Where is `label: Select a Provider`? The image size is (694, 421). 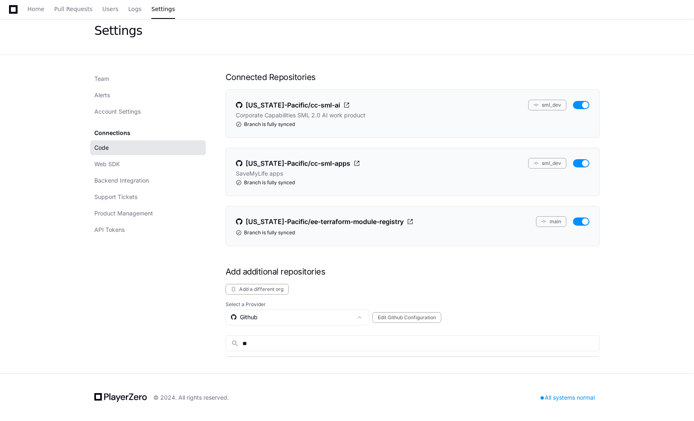
label: Select a Provider is located at coordinates (413, 304).